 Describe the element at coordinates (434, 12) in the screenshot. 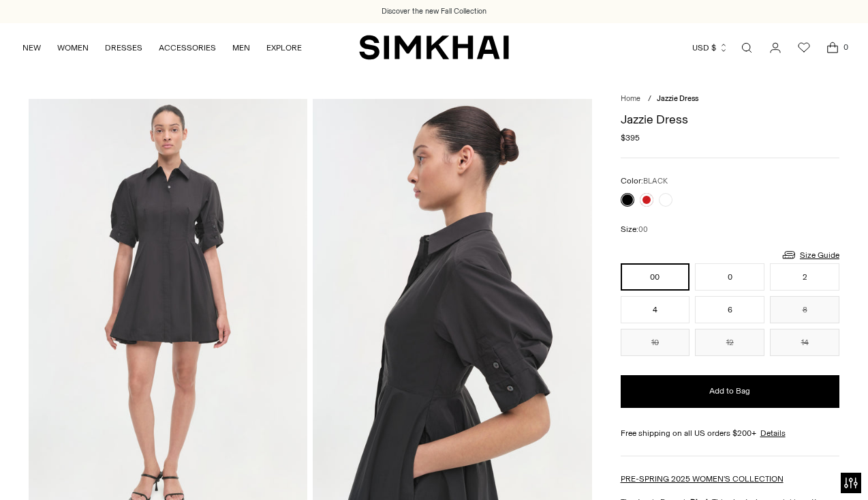

I see `a: Discover the new Fall Collection` at that location.